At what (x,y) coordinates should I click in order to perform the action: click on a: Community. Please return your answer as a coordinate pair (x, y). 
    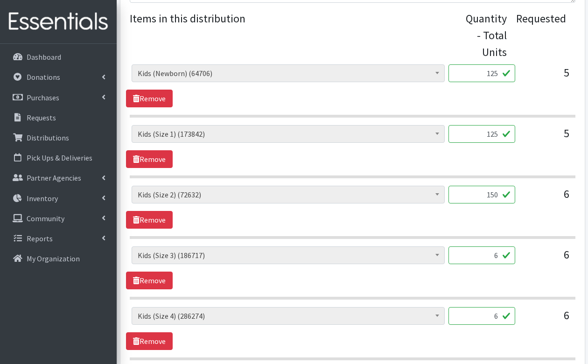
    Looking at the image, I should click on (58, 218).